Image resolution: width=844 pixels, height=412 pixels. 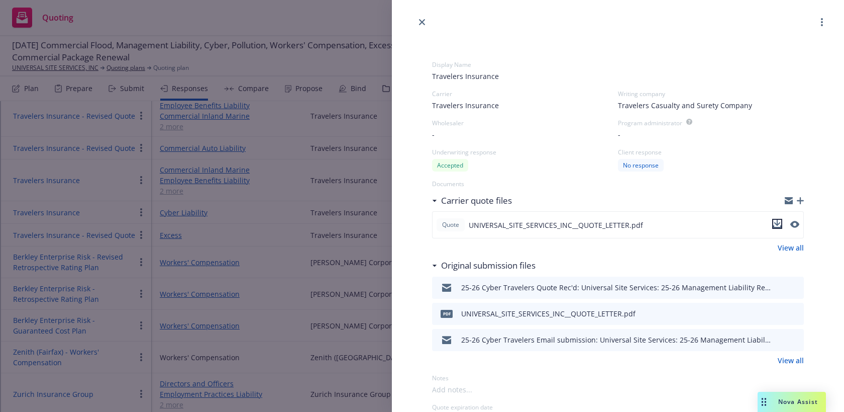 I want to click on div: Writing company, so click(x=711, y=93).